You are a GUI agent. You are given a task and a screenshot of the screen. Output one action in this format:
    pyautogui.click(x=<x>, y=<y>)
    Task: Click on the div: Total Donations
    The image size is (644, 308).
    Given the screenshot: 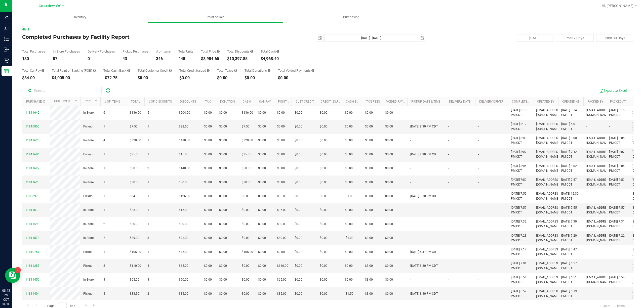 What is the action you would take?
    pyautogui.click(x=258, y=70)
    